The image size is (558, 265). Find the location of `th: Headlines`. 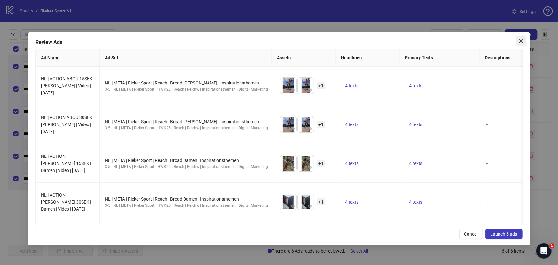

th: Headlines is located at coordinates (368, 58).